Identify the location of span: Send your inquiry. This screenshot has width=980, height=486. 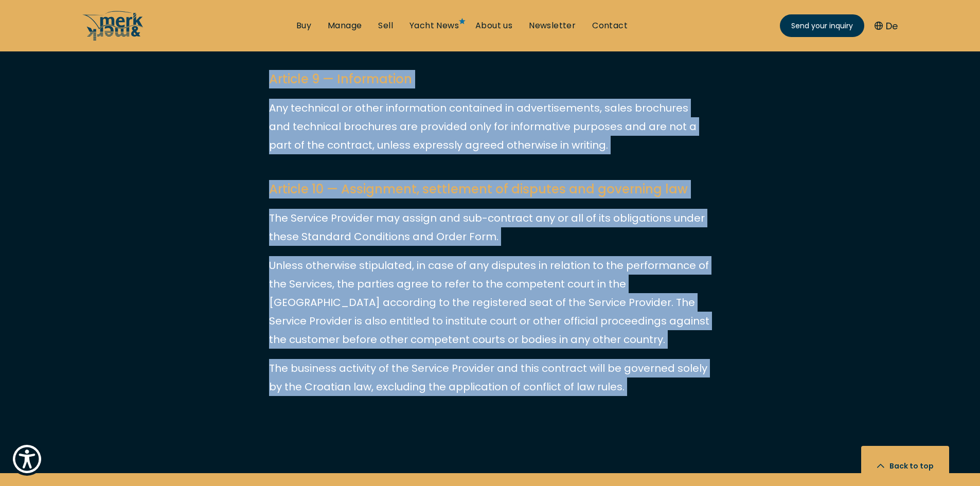
(822, 26).